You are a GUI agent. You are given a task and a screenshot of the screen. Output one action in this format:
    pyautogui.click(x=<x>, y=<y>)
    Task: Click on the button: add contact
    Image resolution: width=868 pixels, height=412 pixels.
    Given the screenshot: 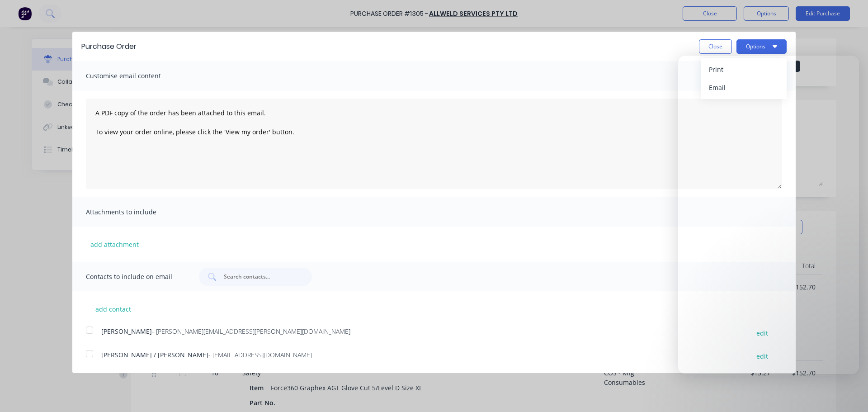 What is the action you would take?
    pyautogui.click(x=113, y=309)
    